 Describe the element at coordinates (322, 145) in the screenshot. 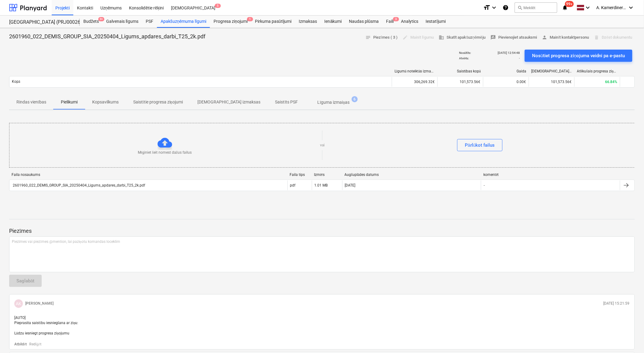

I see `div: Mēģiniet šeit nomest dažus failusvaiPārlūkot failus` at that location.